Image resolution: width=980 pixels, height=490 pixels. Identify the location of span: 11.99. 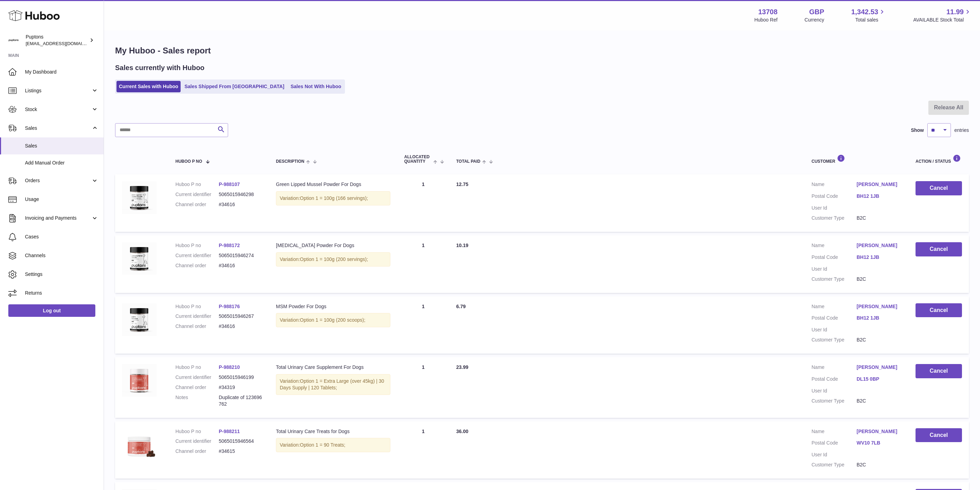
(955, 12).